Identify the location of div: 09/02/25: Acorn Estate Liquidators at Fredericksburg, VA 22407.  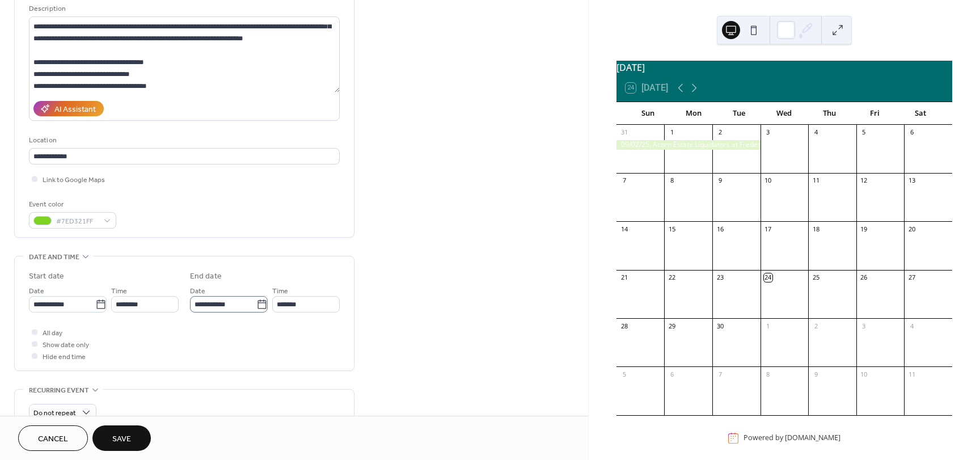
(688, 145).